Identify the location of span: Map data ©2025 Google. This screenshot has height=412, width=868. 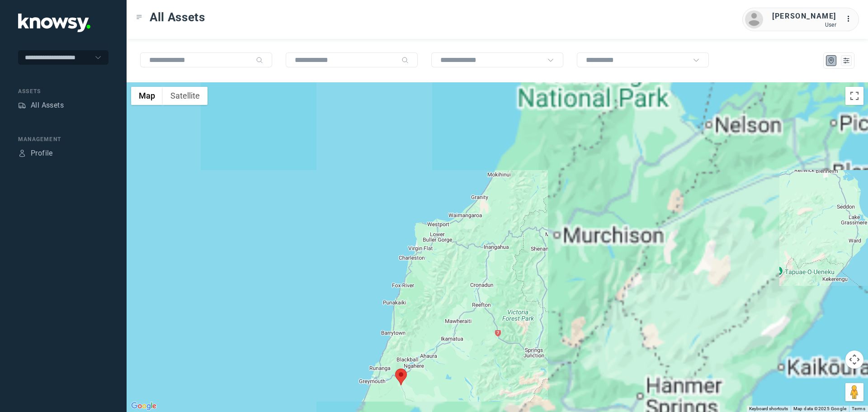
(819, 409).